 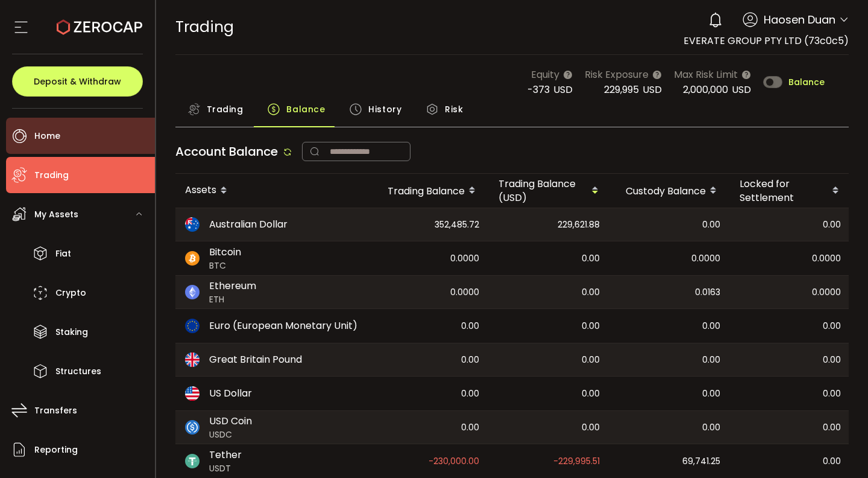 I want to click on div: Trading Balance, so click(x=429, y=191).